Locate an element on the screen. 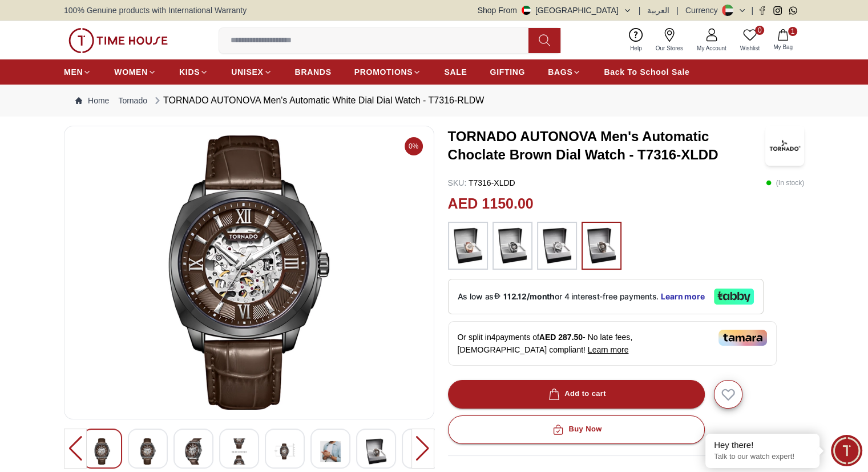  img: United Arab Emirates is located at coordinates (526, 10).